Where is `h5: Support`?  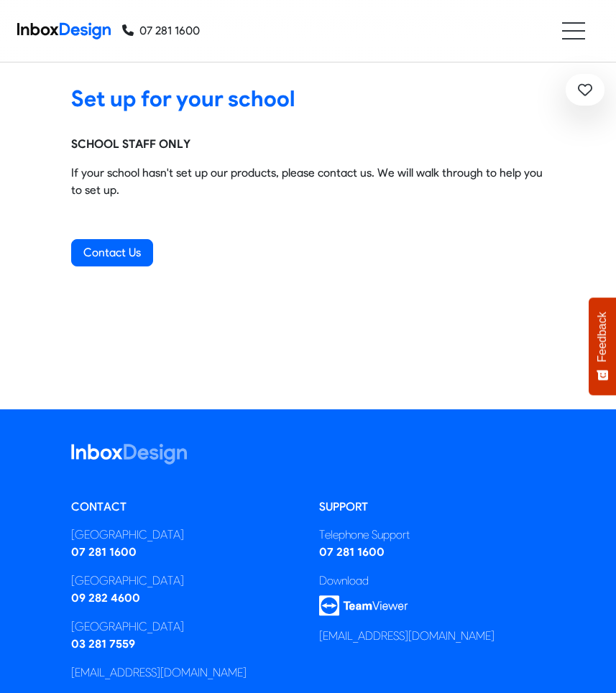
h5: Support is located at coordinates (432, 508).